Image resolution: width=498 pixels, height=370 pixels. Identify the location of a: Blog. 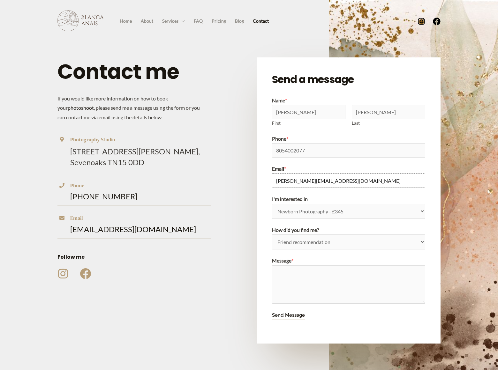
(239, 21).